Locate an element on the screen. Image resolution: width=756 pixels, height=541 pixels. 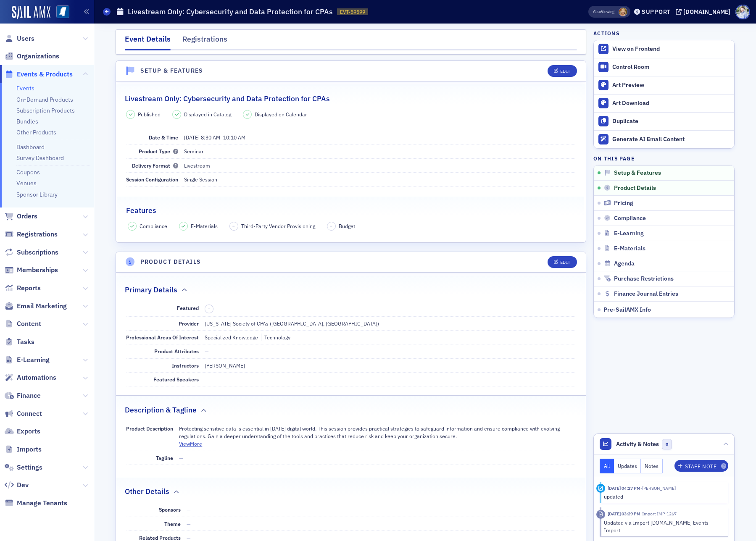
span: Session Configuration is located at coordinates (152, 179).